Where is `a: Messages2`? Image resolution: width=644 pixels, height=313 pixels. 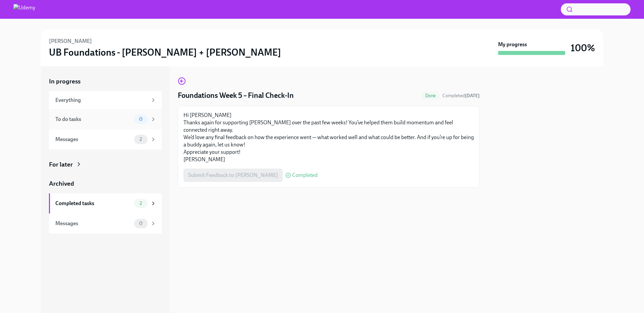 a: Messages2 is located at coordinates (105, 139).